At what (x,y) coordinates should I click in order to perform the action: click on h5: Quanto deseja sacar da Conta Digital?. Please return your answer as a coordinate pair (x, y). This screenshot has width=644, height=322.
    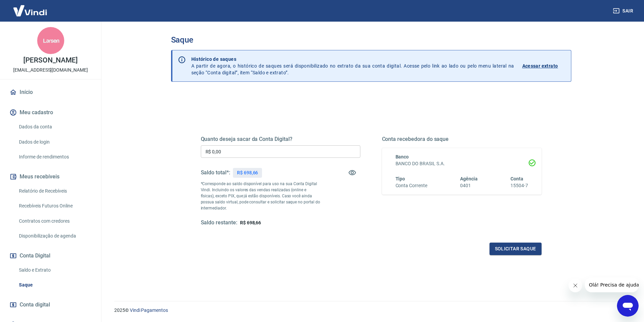
    Looking at the image, I should click on (281, 139).